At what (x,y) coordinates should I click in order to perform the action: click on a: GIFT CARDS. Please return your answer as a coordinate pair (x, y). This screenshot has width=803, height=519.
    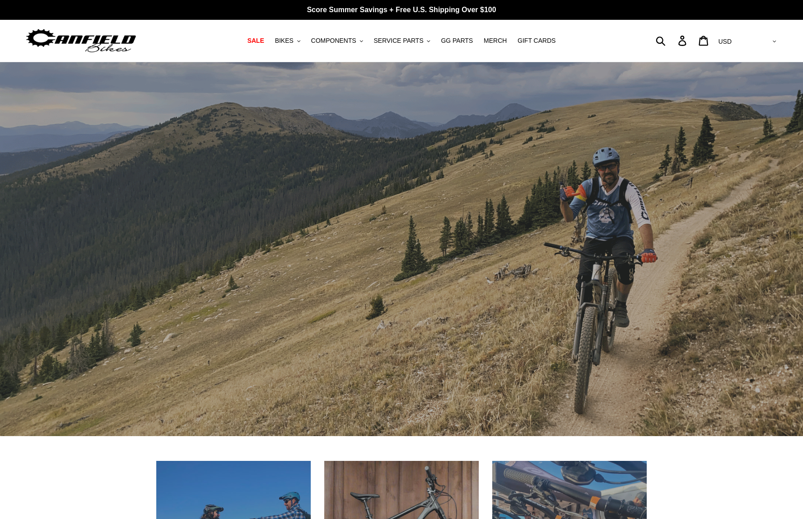
    Looking at the image, I should click on (536, 41).